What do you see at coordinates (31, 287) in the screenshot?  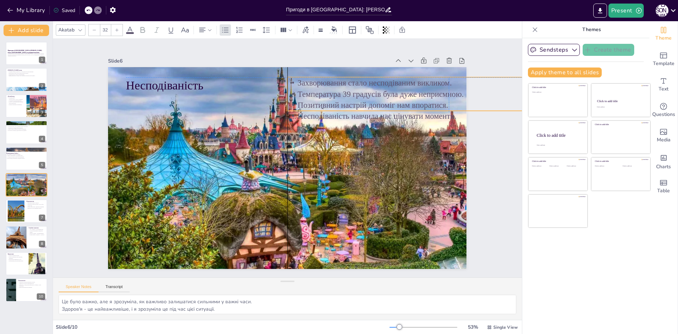 I see `p: Бажаю вам незабутніх моментів.` at bounding box center [31, 287].